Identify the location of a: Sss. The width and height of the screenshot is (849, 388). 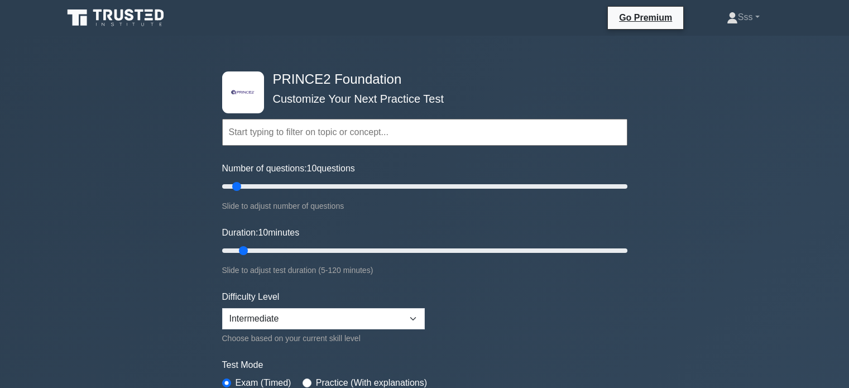
(743, 17).